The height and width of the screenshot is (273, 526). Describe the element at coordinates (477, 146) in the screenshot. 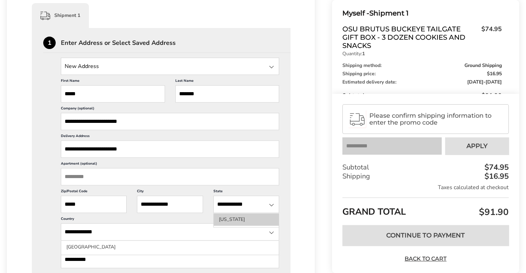

I see `button: Apply` at that location.